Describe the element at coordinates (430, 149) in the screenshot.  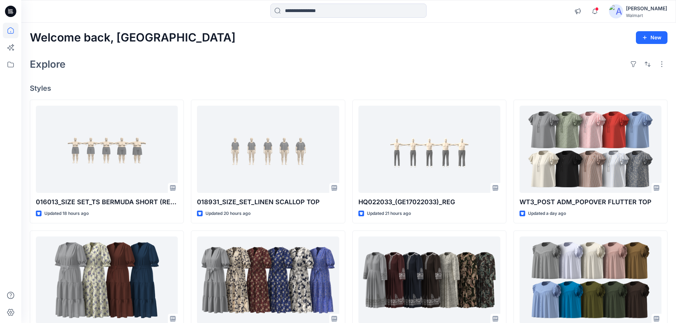
I see `a: HQ022033_(GE17022033)_REG` at that location.